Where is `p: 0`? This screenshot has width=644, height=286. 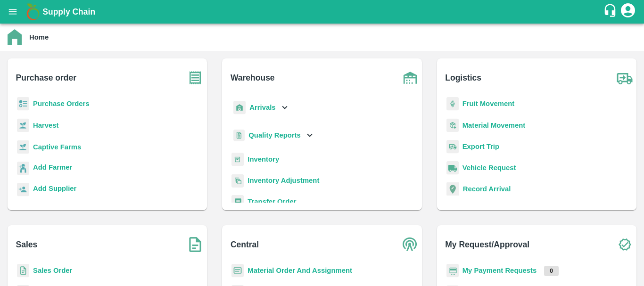
p: 0 is located at coordinates (551, 271).